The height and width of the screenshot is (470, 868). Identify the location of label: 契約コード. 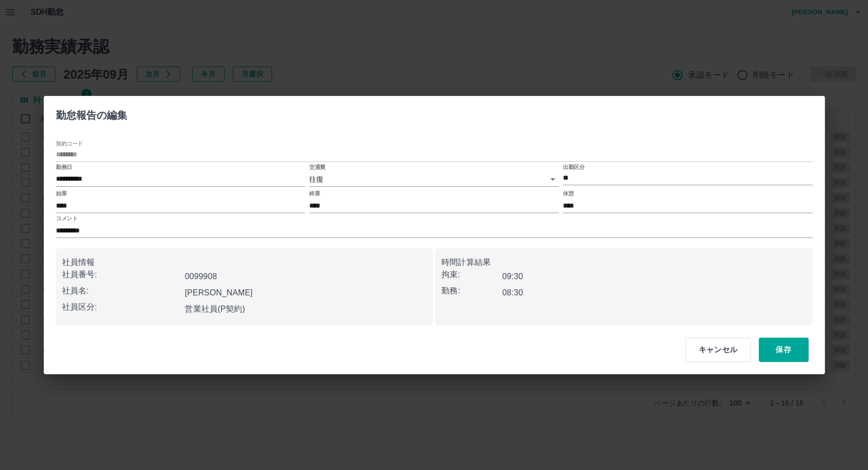
(69, 143).